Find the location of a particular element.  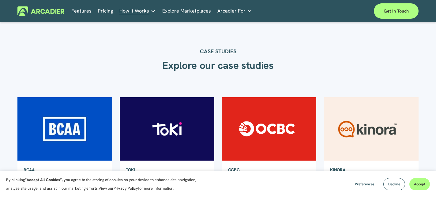

span: Preferences is located at coordinates (365, 184).